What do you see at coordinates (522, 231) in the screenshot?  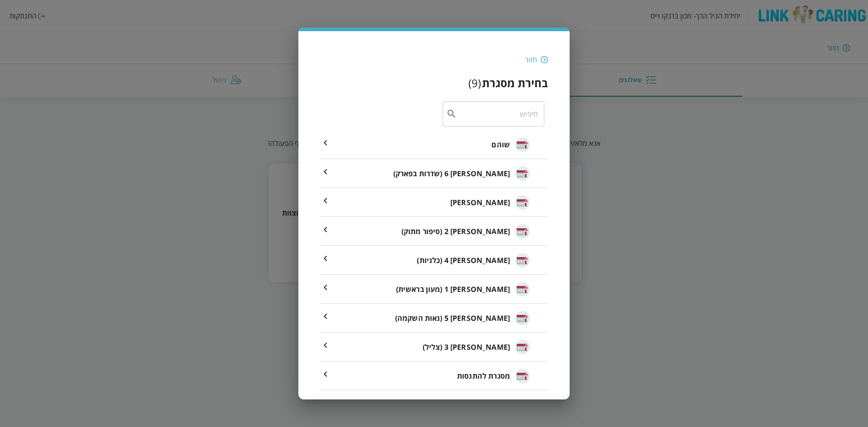 I see `img: מיקה 2 (סיפור מתוק)` at bounding box center [522, 231].